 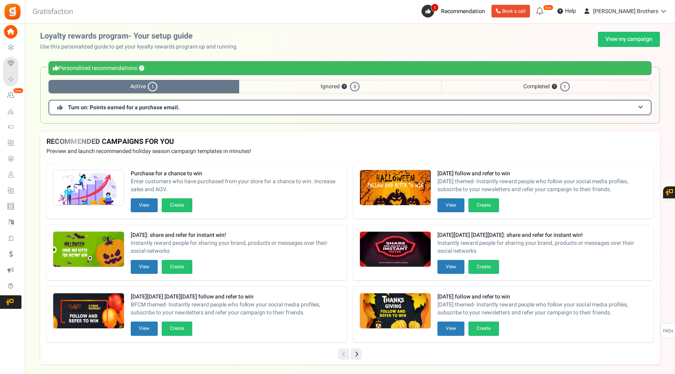 What do you see at coordinates (236, 174) in the screenshot?
I see `strong: Purchase for a chance to win` at bounding box center [236, 174].